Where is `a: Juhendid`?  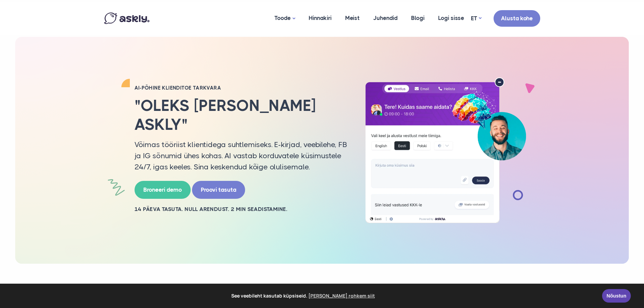 a: Juhendid is located at coordinates (386, 18).